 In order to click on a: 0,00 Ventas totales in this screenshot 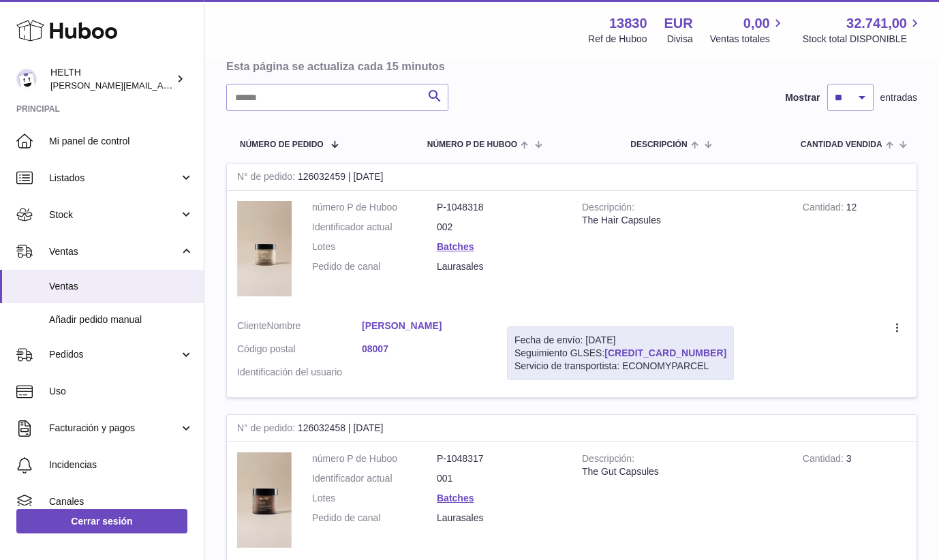, I will do `click(747, 30)`.